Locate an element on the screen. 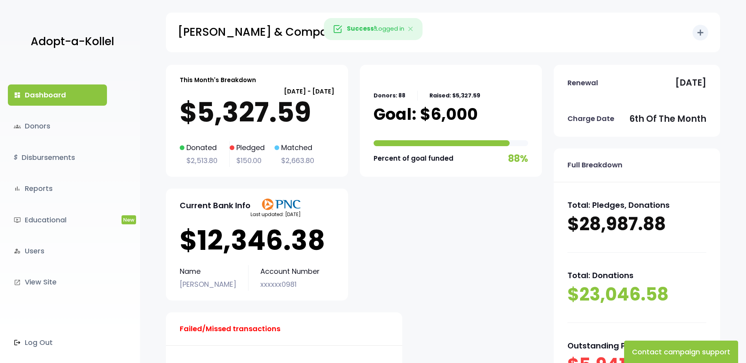 The image size is (746, 363). a: Adopt-a-Kollel is located at coordinates (70, 42).